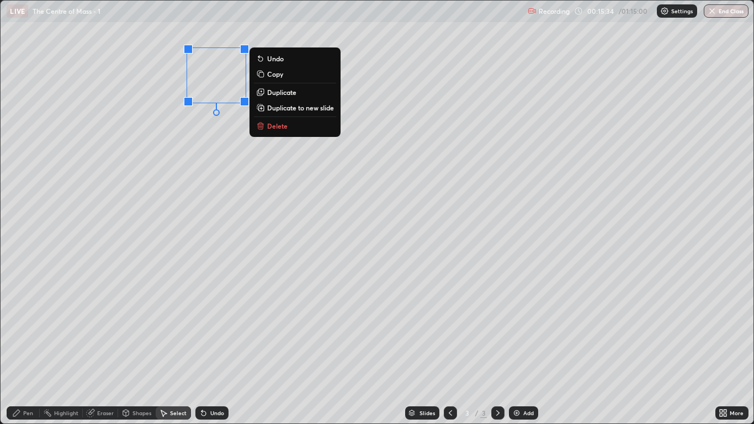  Describe the element at coordinates (217, 413) in the screenshot. I see `div: Undo` at that location.